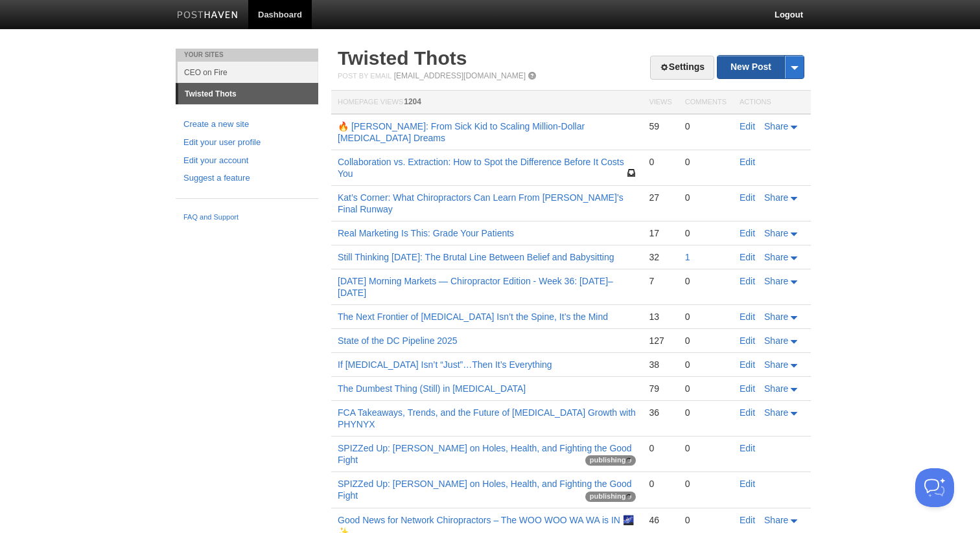 This screenshot has height=533, width=980. What do you see at coordinates (207, 16) in the screenshot?
I see `img: Posthaven-bar` at bounding box center [207, 16].